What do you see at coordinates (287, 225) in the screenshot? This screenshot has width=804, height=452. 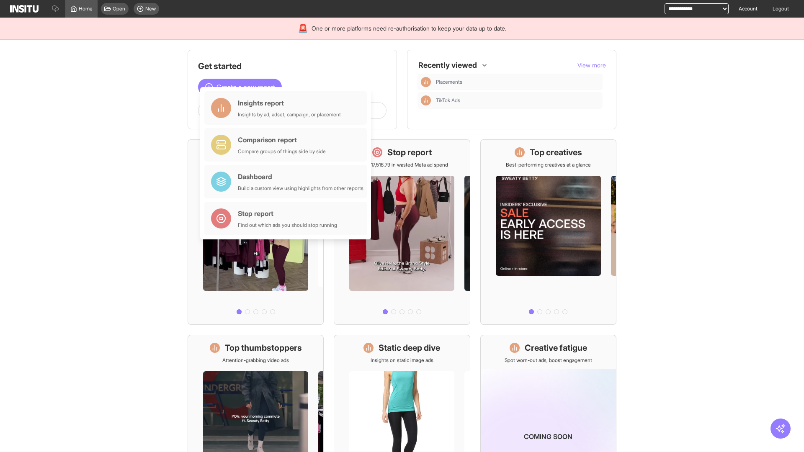 I see `div: Find out which ads you should stop running` at bounding box center [287, 225].